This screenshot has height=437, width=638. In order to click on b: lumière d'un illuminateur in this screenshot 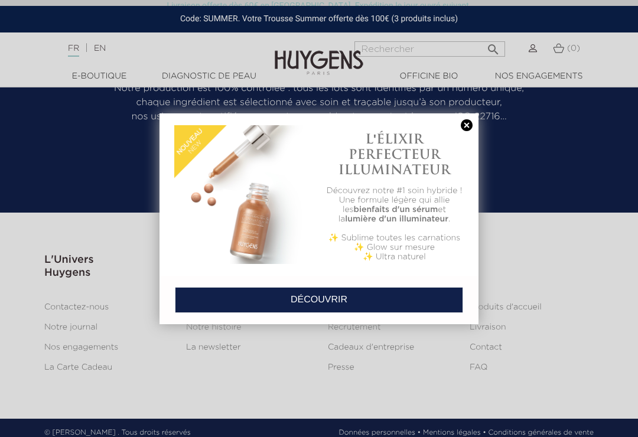, I will do `click(397, 219)`.